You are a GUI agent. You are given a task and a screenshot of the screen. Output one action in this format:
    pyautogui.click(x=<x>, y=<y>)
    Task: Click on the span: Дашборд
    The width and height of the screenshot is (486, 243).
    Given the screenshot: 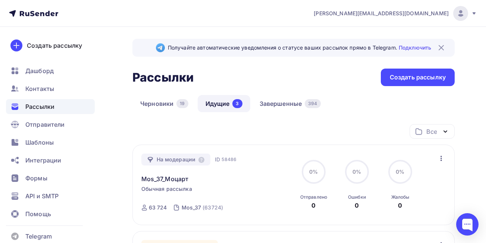 What is the action you would take?
    pyautogui.click(x=40, y=71)
    